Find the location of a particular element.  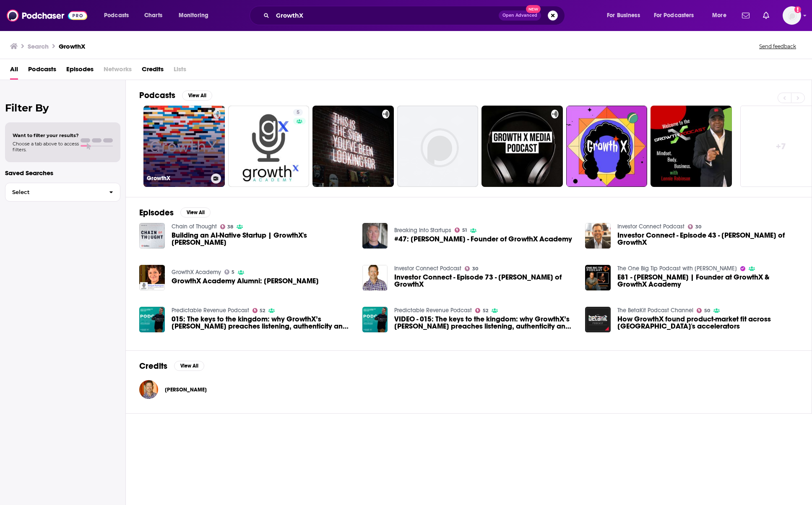

a: Credits is located at coordinates (153, 71).